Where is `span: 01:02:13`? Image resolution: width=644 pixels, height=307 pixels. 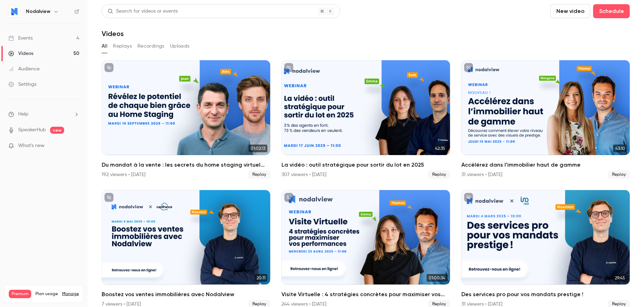 span: 01:02:13 is located at coordinates (258, 148).